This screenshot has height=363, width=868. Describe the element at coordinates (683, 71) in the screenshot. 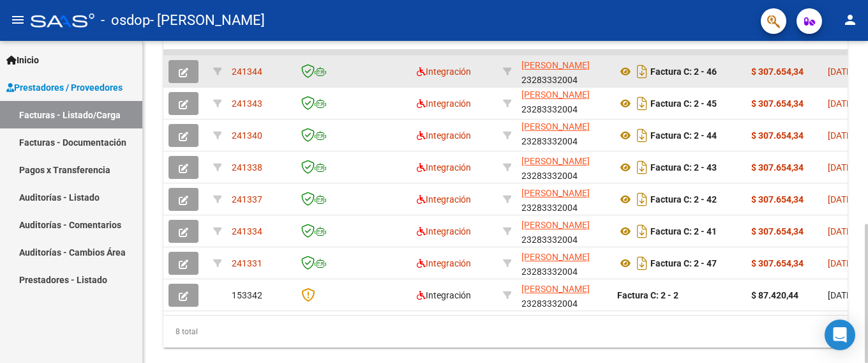

I see `strong: Factura C: 2 - 46` at that location.